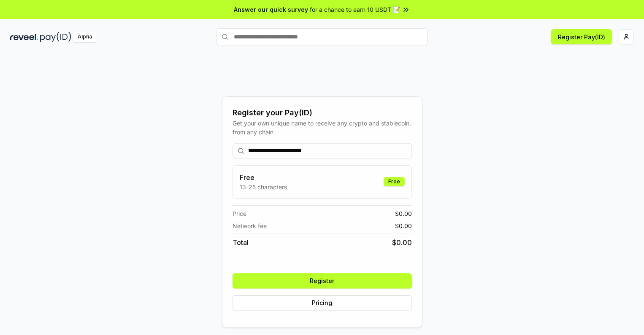  Describe the element at coordinates (394, 182) in the screenshot. I see `div: Free` at that location.